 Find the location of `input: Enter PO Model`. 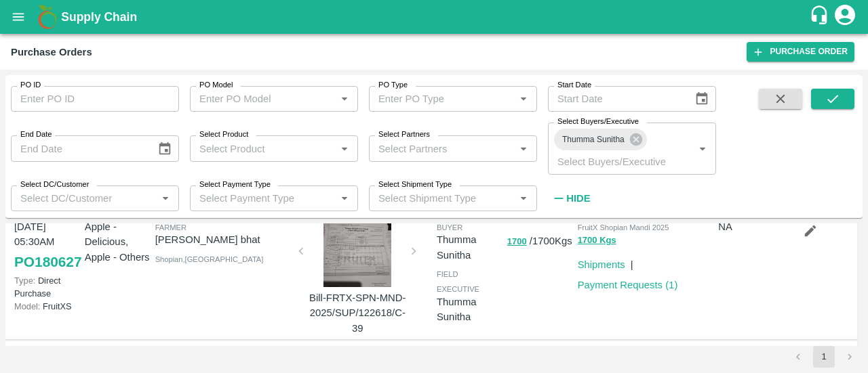

input: Enter PO Model is located at coordinates (254, 99).